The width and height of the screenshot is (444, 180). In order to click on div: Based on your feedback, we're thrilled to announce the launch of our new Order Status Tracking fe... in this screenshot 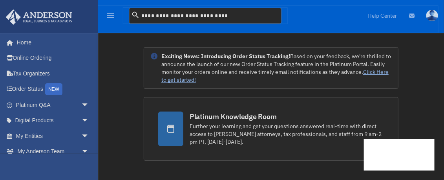, I will do `click(276, 68)`.